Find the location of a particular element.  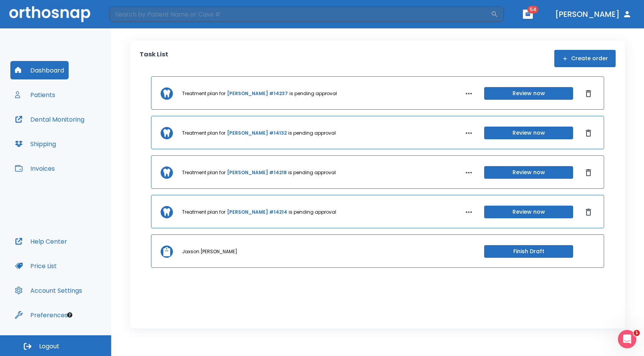

a: Preferences is located at coordinates (41, 315).